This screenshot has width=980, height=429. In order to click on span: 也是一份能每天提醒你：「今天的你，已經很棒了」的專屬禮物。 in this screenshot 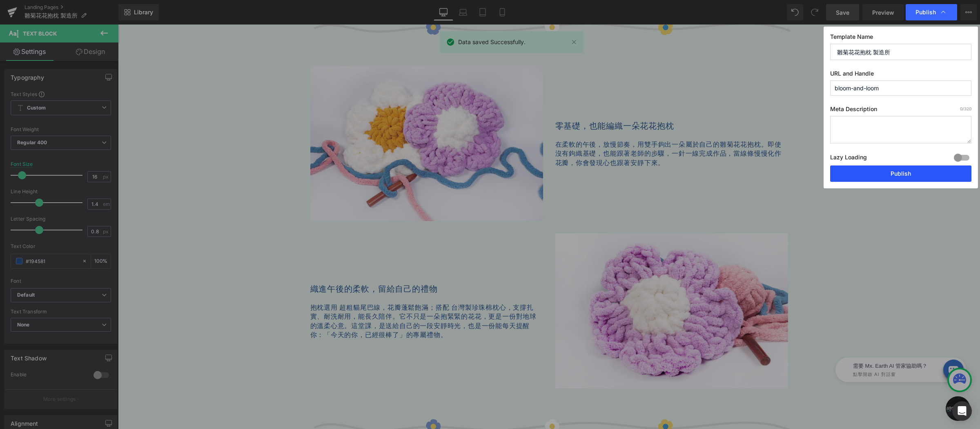, I will do `click(302, 306)`.